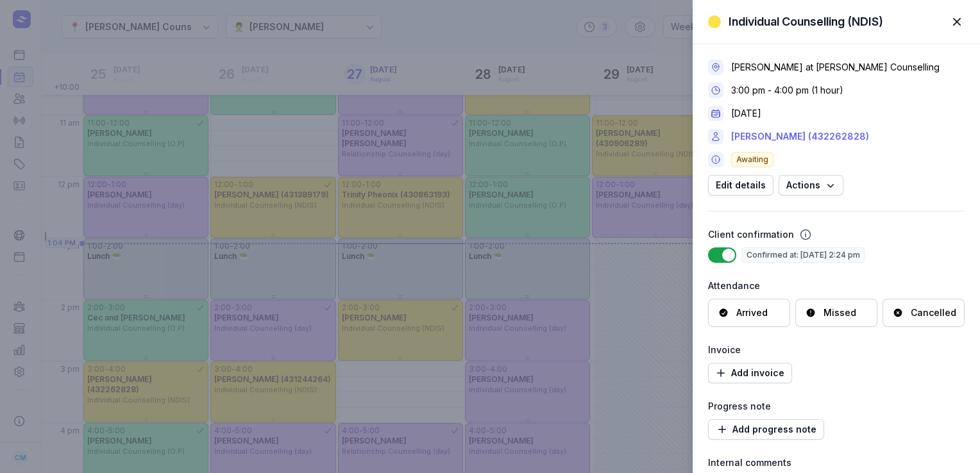 The width and height of the screenshot is (980, 473). What do you see at coordinates (837, 463) in the screenshot?
I see `div: Internal comments` at bounding box center [837, 463].